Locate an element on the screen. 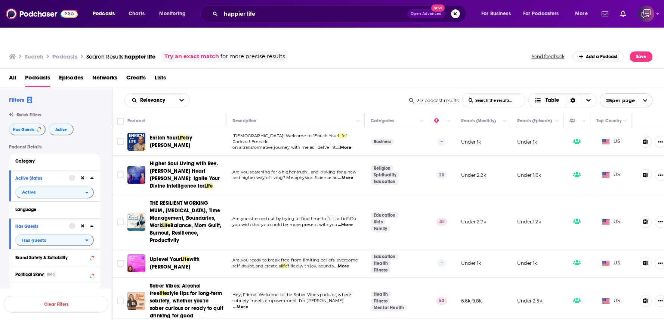 This screenshot has width=664, height=320. p: Under 1.2k is located at coordinates (529, 222).